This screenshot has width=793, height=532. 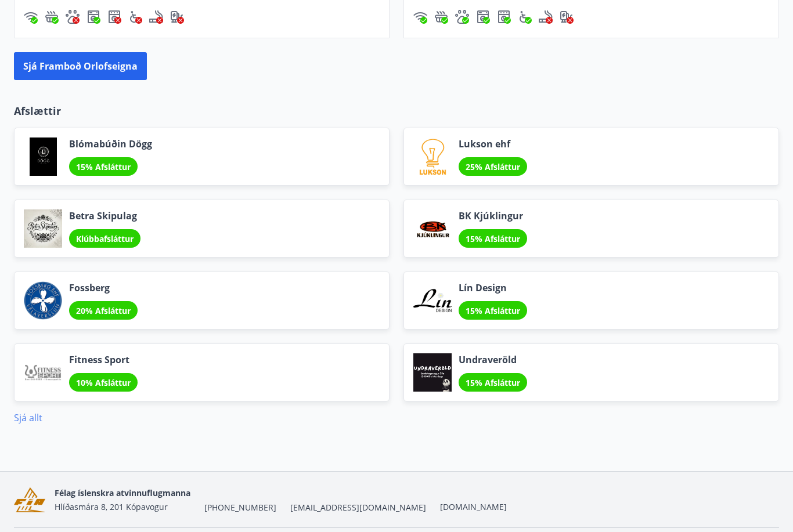 What do you see at coordinates (105, 239) in the screenshot?
I see `span: Klúbbafsláttur` at bounding box center [105, 239].